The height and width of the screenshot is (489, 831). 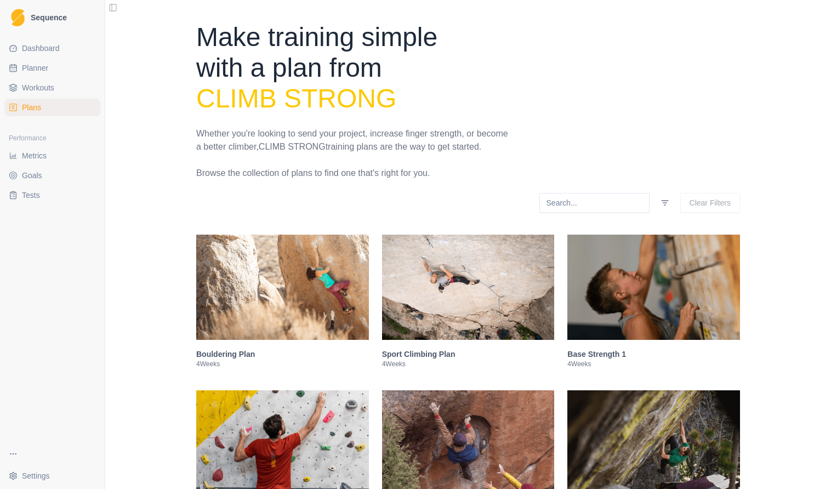 What do you see at coordinates (468, 354) in the screenshot?
I see `h3: Sport Climbing Plan` at bounding box center [468, 354].